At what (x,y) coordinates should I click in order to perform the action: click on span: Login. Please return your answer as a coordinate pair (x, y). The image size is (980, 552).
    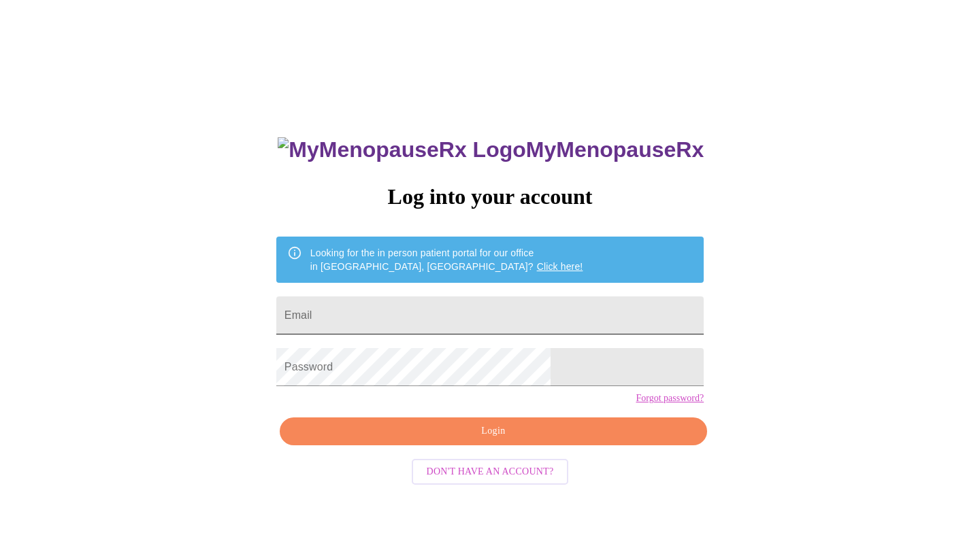
    Looking at the image, I should click on (493, 431).